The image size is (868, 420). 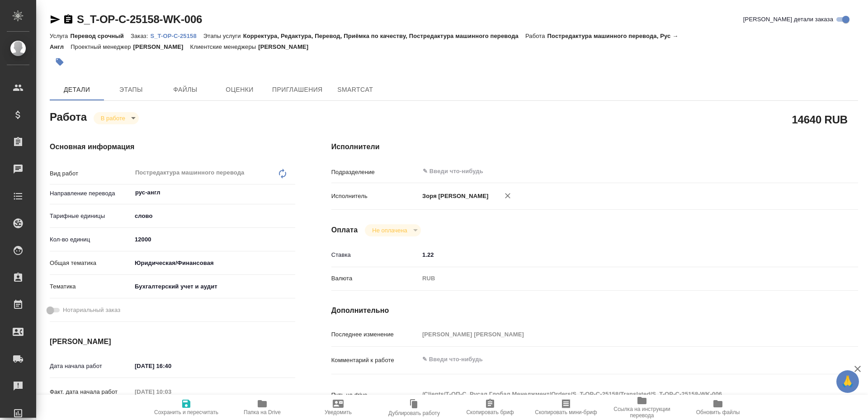 What do you see at coordinates (140, 36) in the screenshot?
I see `p: Заказ:` at bounding box center [140, 36].